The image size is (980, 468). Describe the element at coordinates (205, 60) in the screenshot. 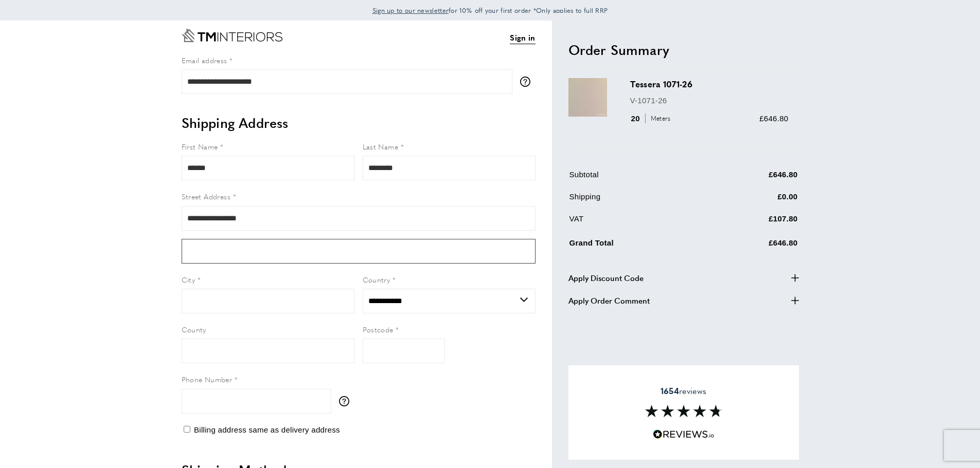

I see `span: Email address` at that location.